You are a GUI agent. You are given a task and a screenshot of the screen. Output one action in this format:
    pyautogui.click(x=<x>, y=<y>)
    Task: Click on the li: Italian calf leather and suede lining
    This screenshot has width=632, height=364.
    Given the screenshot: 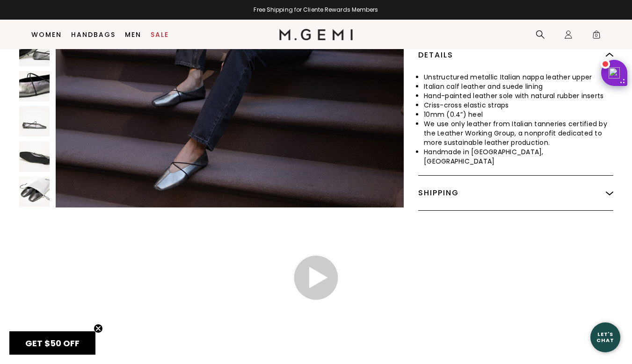 What is the action you would take?
    pyautogui.click(x=519, y=87)
    